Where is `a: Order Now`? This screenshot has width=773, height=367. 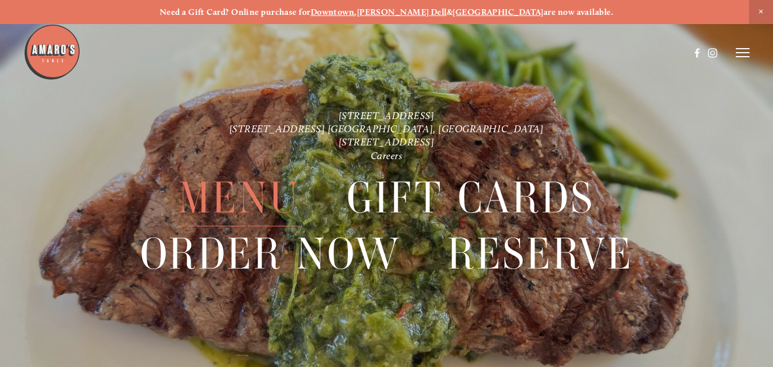
a: Order Now is located at coordinates (271, 254).